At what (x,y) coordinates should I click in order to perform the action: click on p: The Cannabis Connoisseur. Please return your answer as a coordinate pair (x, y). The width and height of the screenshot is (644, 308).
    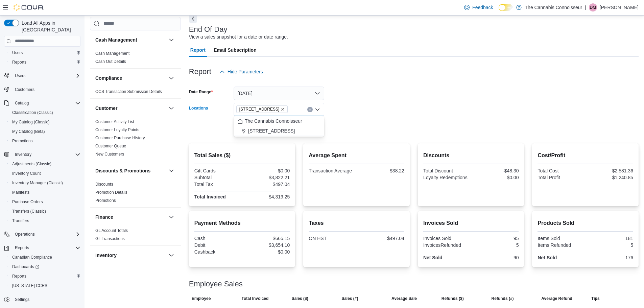
    Looking at the image, I should click on (554, 7).